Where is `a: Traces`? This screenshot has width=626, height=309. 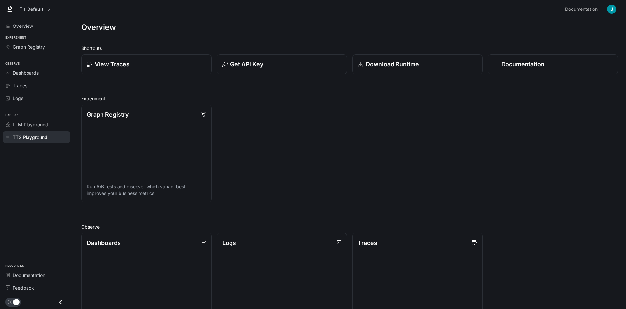 a: Traces is located at coordinates (36, 85).